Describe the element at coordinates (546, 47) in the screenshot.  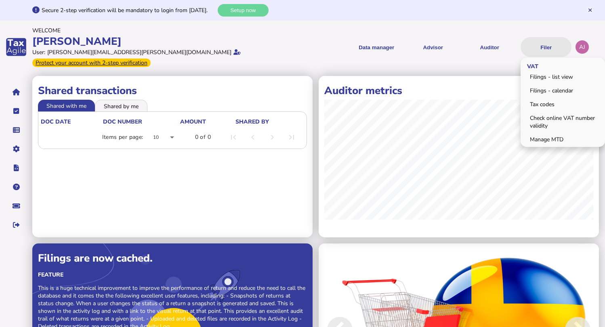
I see `button: Filer` at that location.